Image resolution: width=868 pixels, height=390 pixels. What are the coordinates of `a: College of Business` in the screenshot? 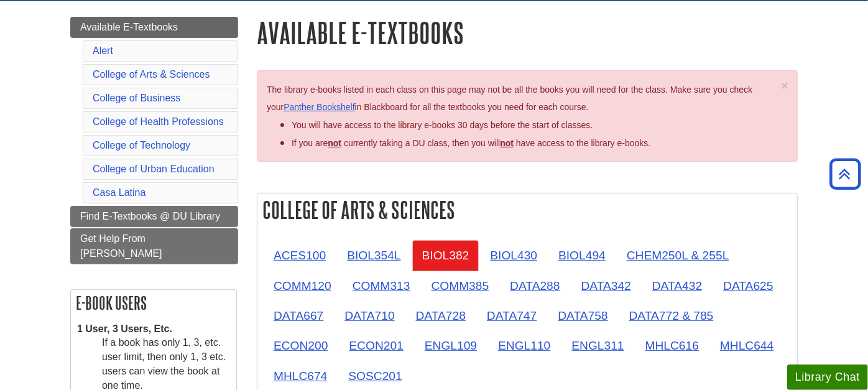 It's located at (136, 98).